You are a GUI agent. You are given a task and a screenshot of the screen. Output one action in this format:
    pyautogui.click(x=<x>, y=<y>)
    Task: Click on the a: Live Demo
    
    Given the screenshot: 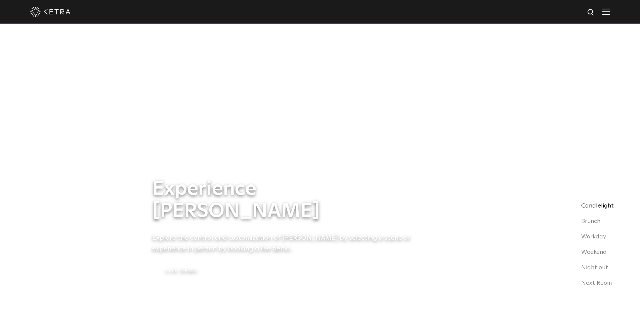 What is the action you would take?
    pyautogui.click(x=181, y=271)
    